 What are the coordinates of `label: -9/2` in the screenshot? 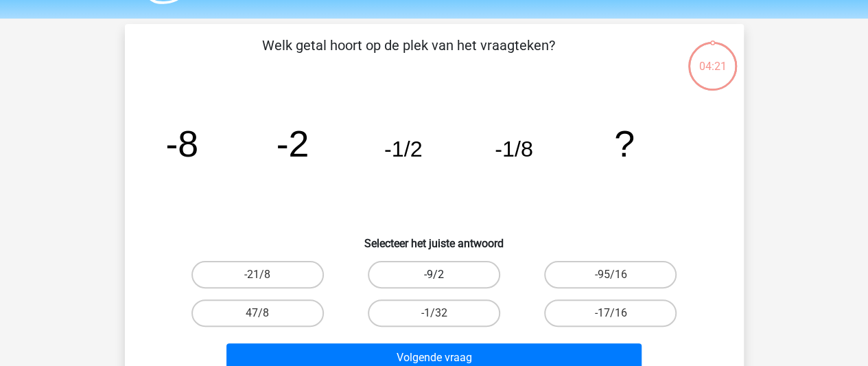 It's located at (433, 275).